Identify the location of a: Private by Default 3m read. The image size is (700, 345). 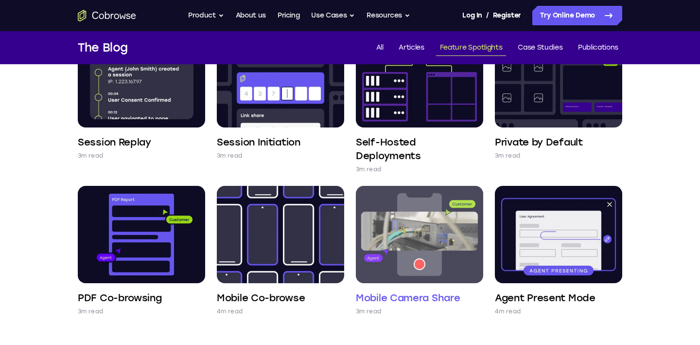
(559, 95).